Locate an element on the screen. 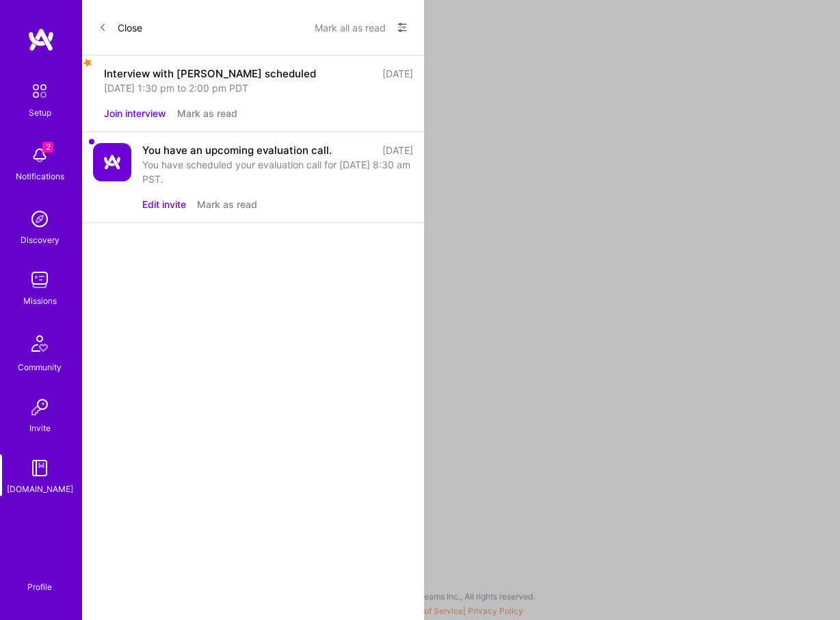  img: logo is located at coordinates (41, 40).